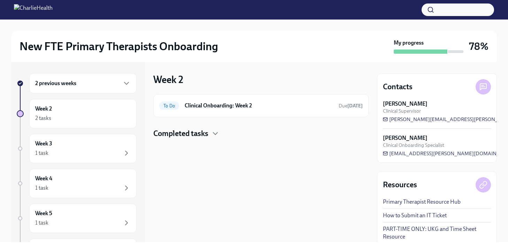  Describe the element at coordinates (83, 83) in the screenshot. I see `div: 2 previous weeks` at that location.